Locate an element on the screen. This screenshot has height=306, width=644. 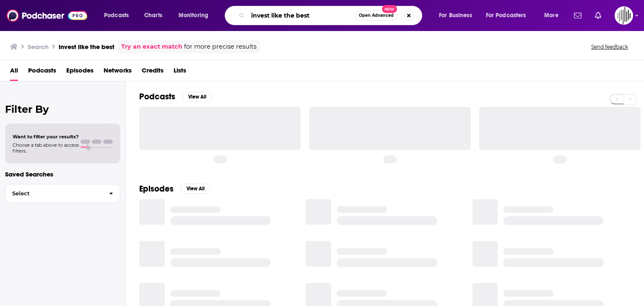
h2: Filter By is located at coordinates (63, 109).